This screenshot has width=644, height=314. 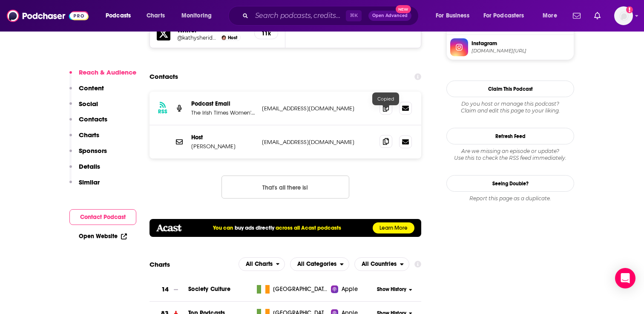 What do you see at coordinates (510, 108) in the screenshot?
I see `div: Claim and edit this page to your liking.` at bounding box center [510, 108].